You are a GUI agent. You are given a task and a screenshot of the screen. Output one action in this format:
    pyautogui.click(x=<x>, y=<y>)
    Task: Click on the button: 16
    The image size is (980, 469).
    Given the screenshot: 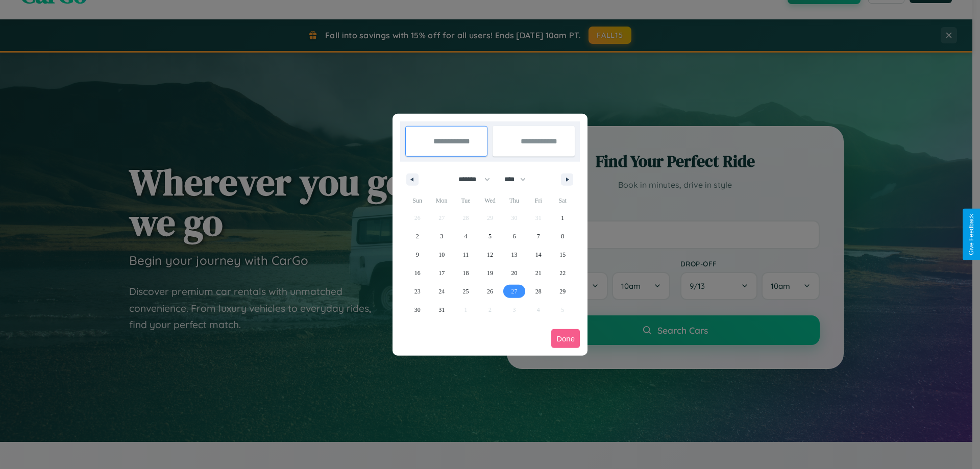 What is the action you would take?
    pyautogui.click(x=417, y=273)
    